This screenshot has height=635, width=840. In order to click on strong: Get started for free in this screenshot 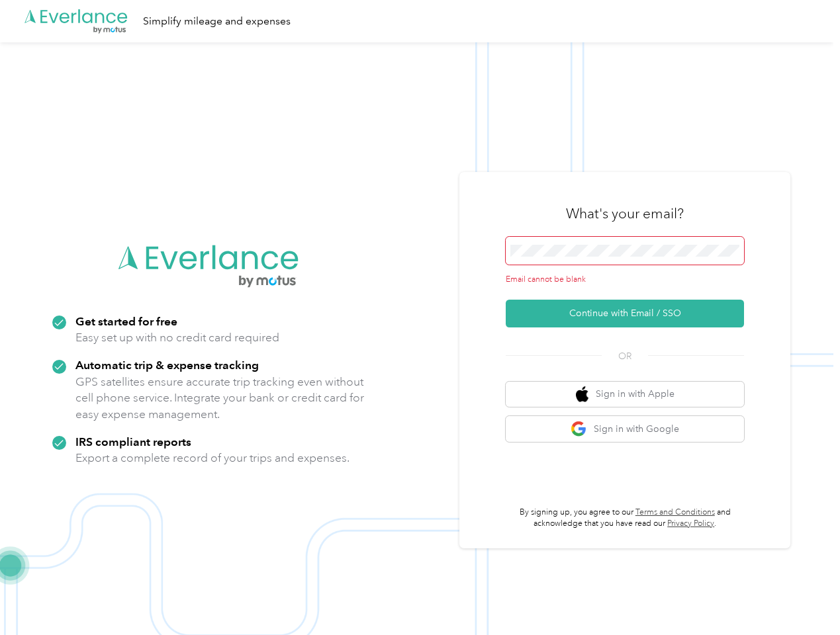, I will do `click(126, 321)`.